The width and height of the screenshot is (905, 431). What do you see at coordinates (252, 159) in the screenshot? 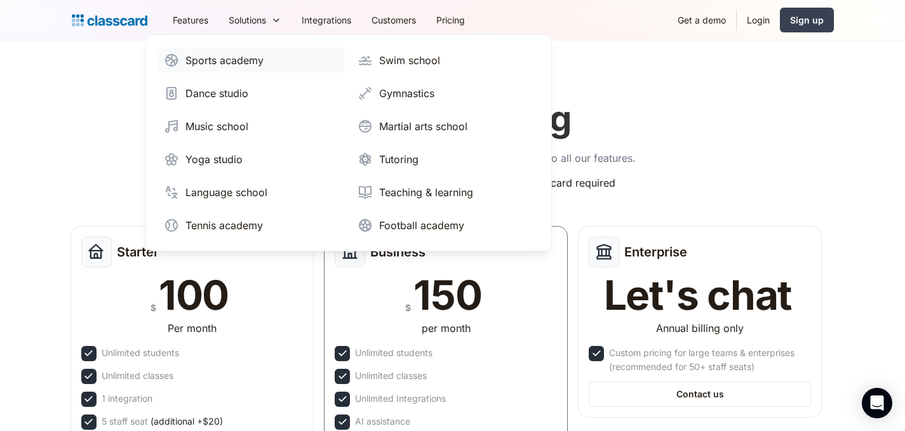
I see `a: Yoga studio` at bounding box center [252, 159].